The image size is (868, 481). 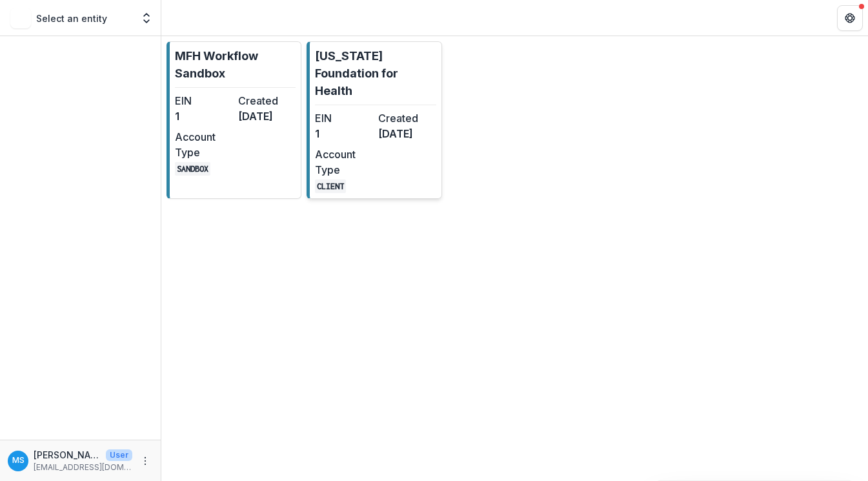 What do you see at coordinates (193, 169) in the screenshot?
I see `code: SANDBOX` at bounding box center [193, 169].